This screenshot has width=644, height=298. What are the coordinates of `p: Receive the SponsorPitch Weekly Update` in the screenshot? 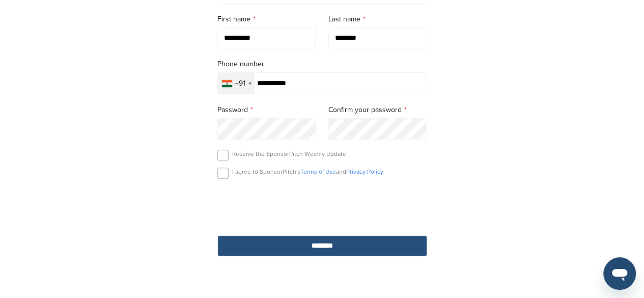 It's located at (289, 154).